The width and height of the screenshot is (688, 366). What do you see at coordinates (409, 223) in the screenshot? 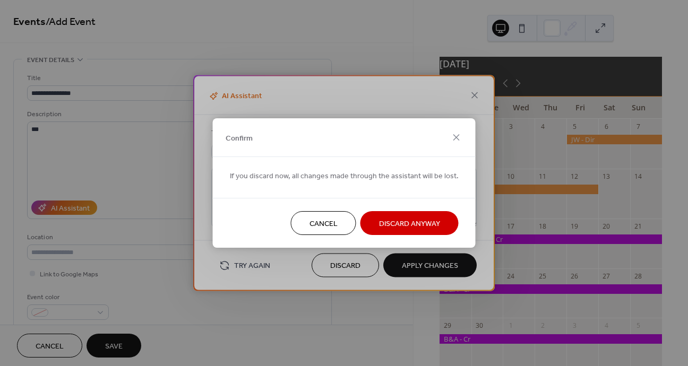
I see `button: Discard Anyway` at bounding box center [409, 223].